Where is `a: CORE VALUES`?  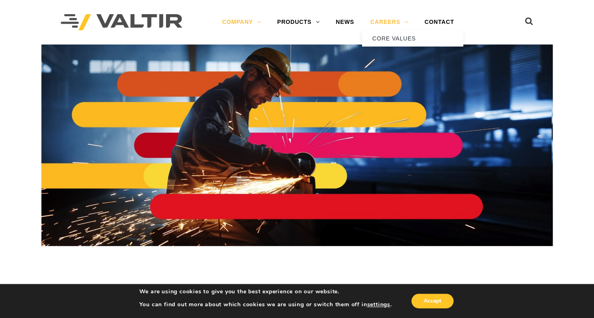 a: CORE VALUES is located at coordinates (413, 38).